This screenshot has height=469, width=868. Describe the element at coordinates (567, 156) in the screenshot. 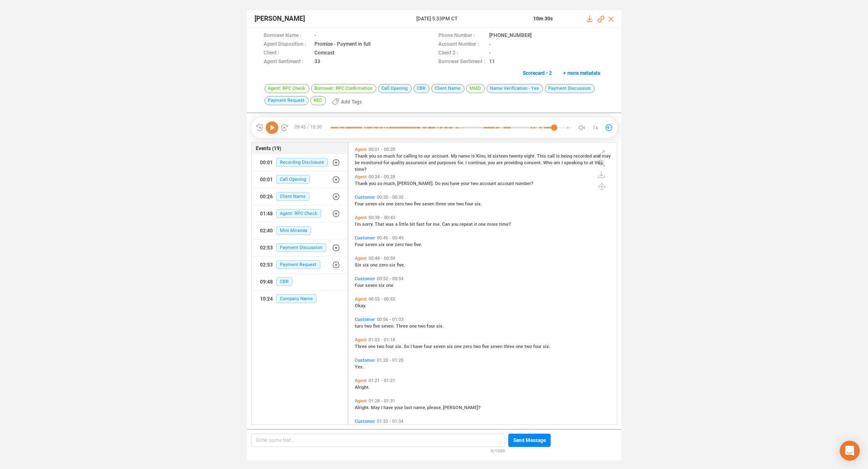

I see `span: being` at that location.